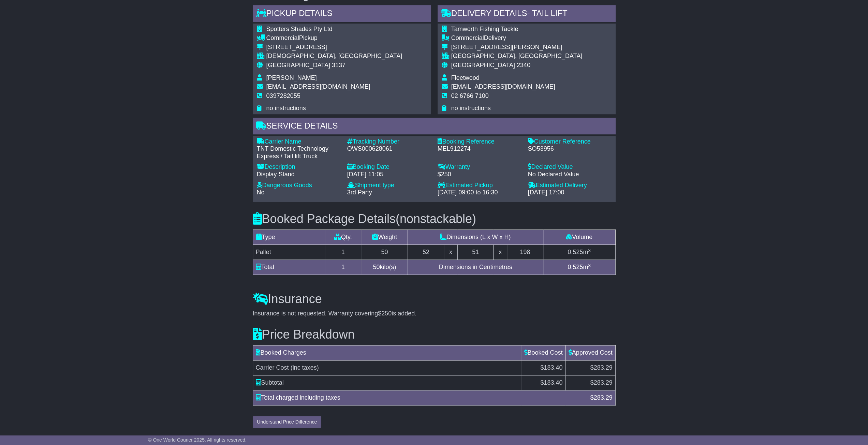 Image resolution: width=868 pixels, height=445 pixels. What do you see at coordinates (479, 167) in the screenshot?
I see `div: Warranty` at bounding box center [479, 167].